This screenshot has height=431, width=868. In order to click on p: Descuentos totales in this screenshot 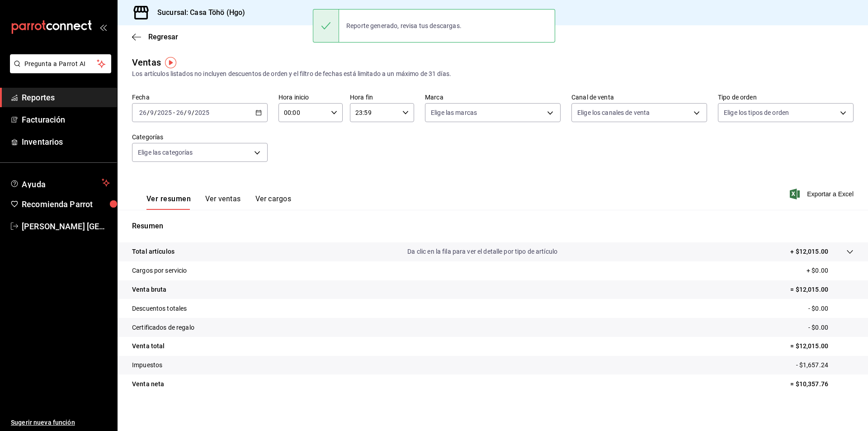, I will do `click(159, 308)`.